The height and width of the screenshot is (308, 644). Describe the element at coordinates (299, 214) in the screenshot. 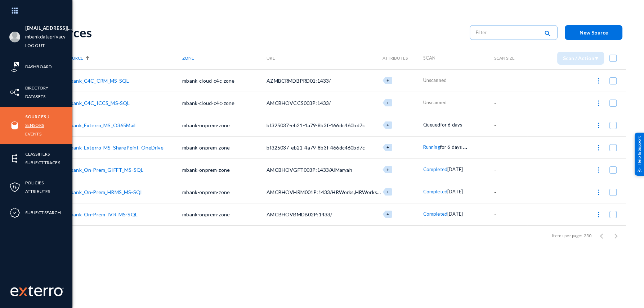

I see `span: AMCBHOVBMDB02P:1433/` at that location.